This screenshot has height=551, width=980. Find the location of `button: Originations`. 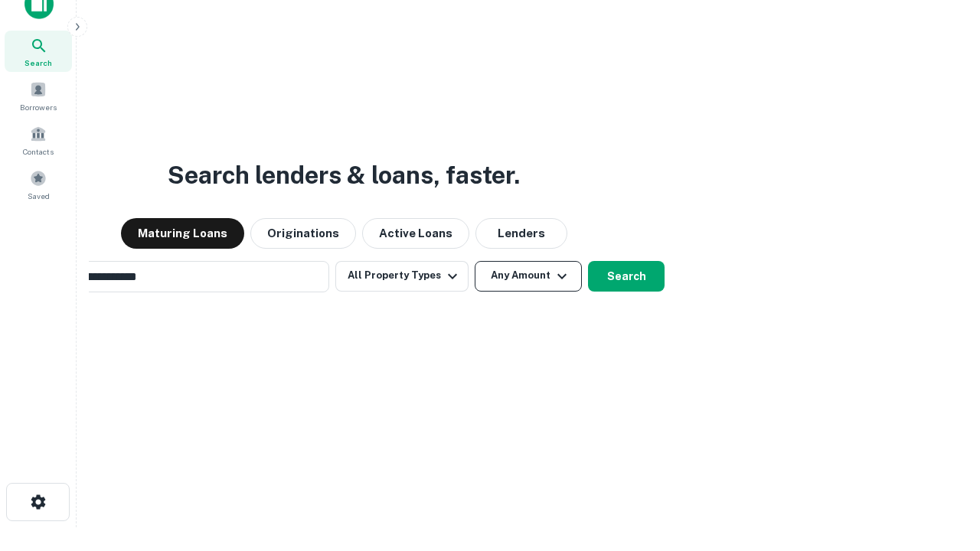

button: Originations is located at coordinates (303, 233).